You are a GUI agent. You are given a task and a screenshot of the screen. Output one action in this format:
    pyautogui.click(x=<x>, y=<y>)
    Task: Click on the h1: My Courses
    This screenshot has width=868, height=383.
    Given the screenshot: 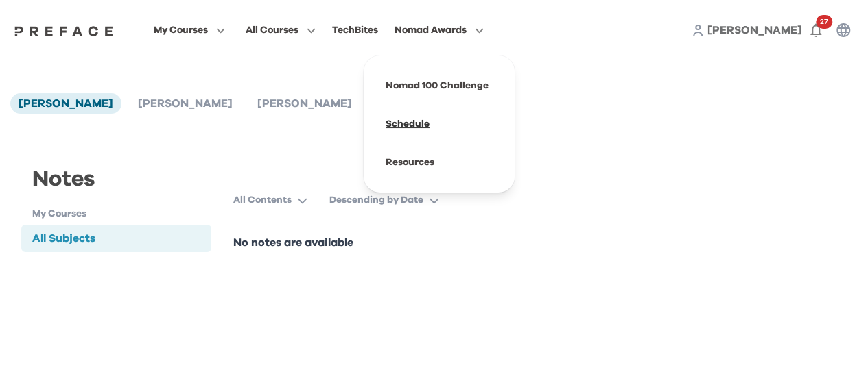 What is the action you would take?
    pyautogui.click(x=121, y=214)
    